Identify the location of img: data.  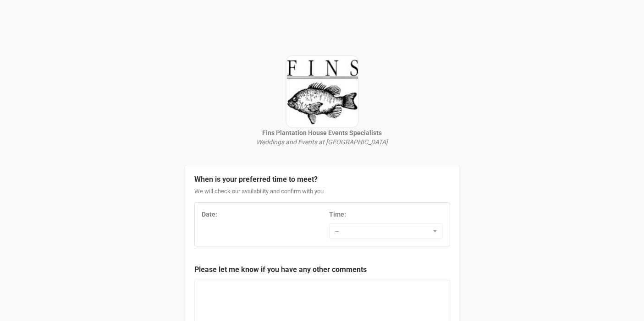
(322, 92).